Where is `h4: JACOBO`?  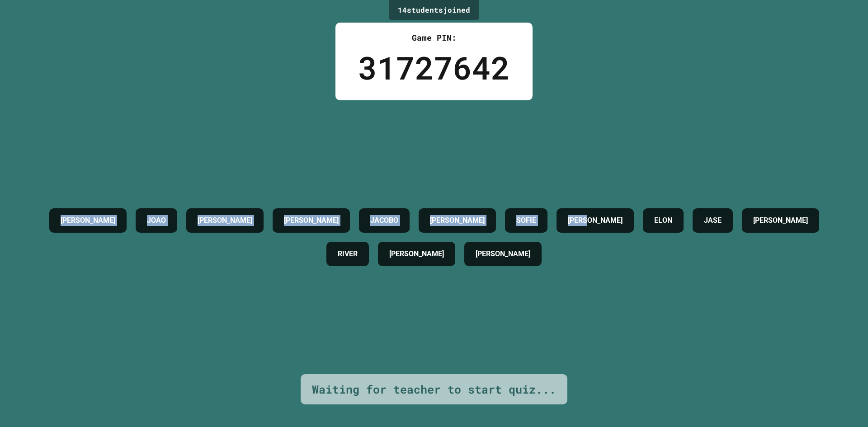
h4: JACOBO is located at coordinates (384, 220).